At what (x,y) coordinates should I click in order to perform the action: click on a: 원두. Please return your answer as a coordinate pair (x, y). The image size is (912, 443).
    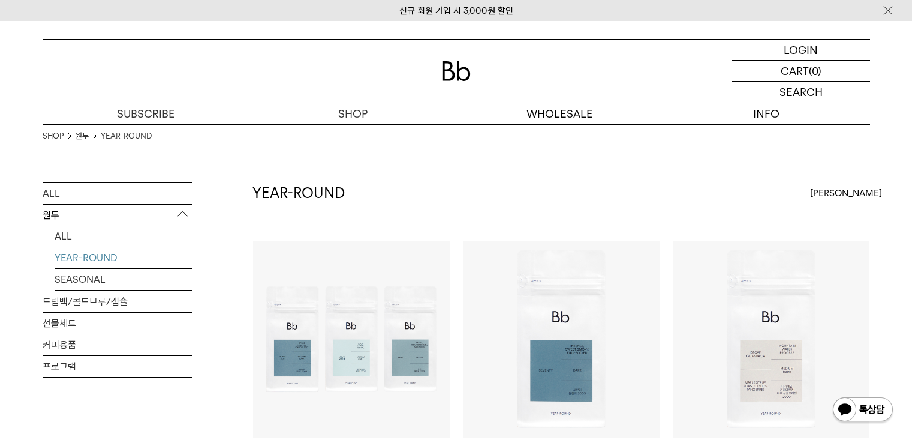
    Looking at the image, I should click on (82, 136).